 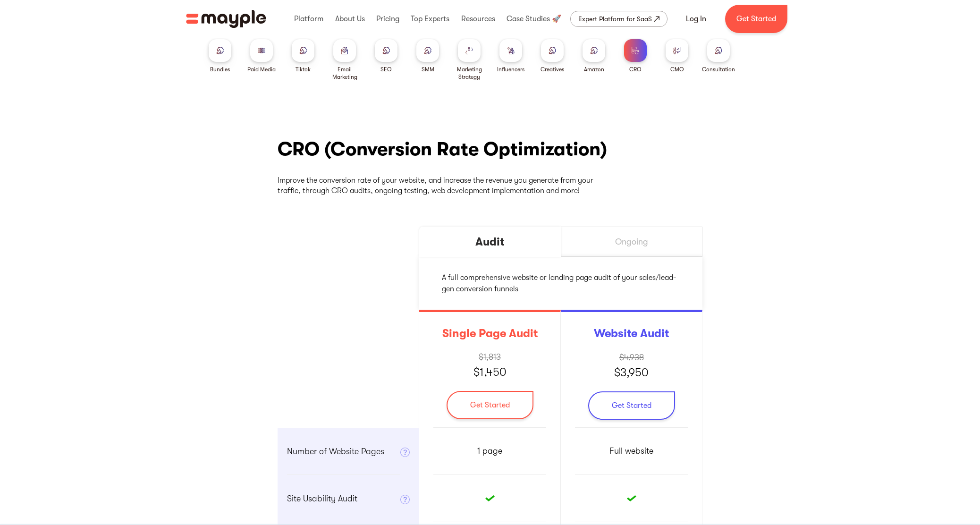 I want to click on h2: CRO (Conversion Rate Optimization), so click(x=442, y=149).